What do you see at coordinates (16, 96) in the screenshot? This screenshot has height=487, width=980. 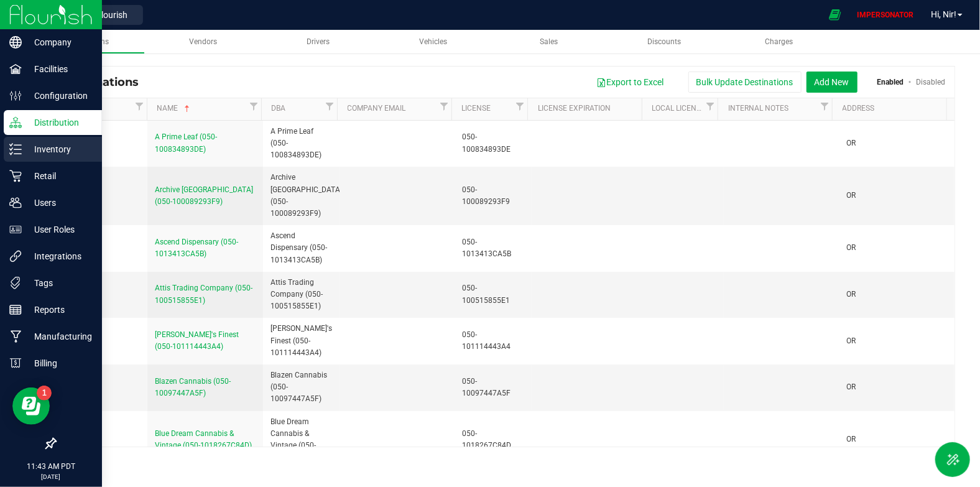 I see `inline-svg: Configuration` at bounding box center [16, 96].